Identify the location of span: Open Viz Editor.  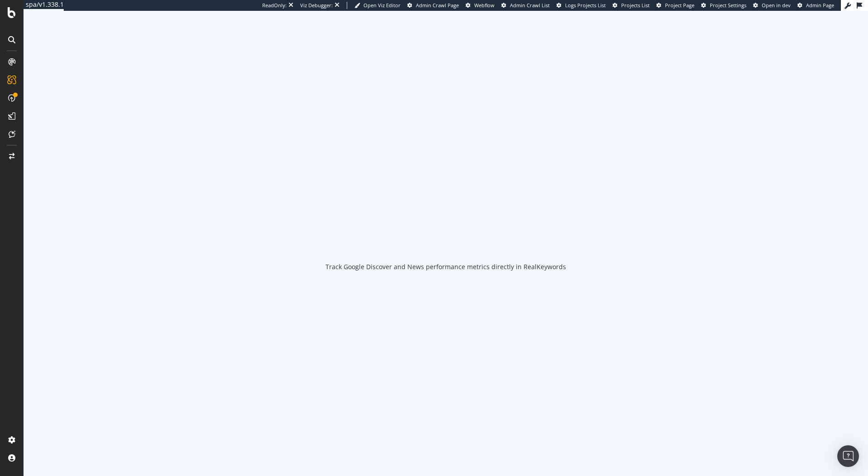
(382, 5).